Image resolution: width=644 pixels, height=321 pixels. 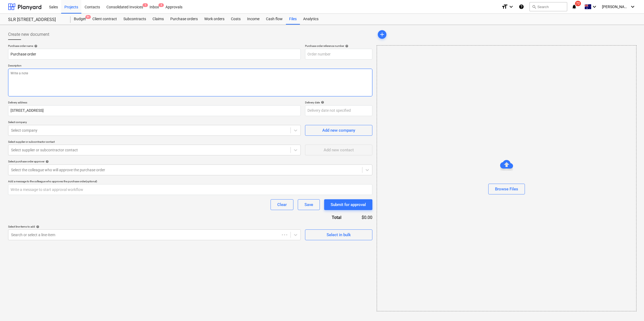 What do you see at coordinates (348, 205) in the screenshot?
I see `button: Submit for approval` at bounding box center [348, 205].